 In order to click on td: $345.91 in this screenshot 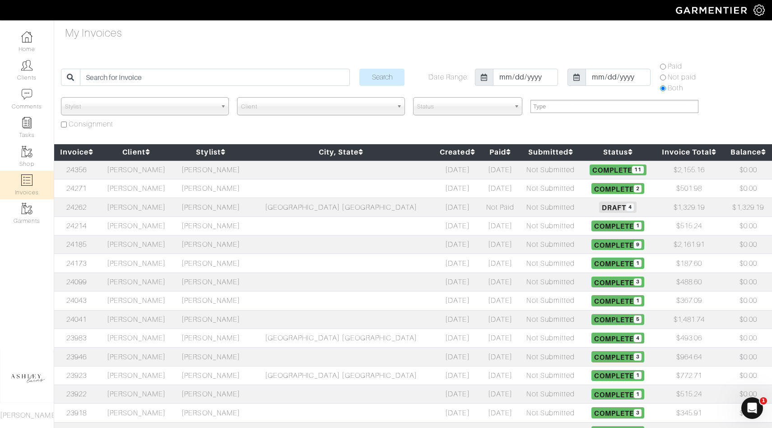, I will do `click(690, 412)`.